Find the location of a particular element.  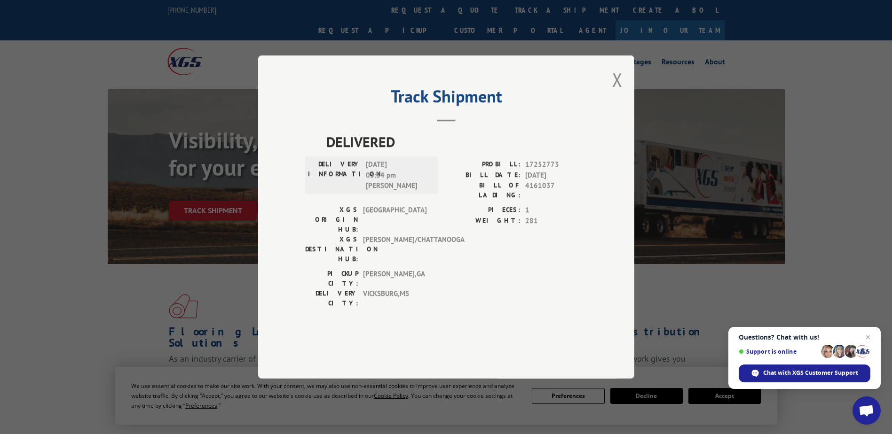

span: 4161037 is located at coordinates (556, 190).